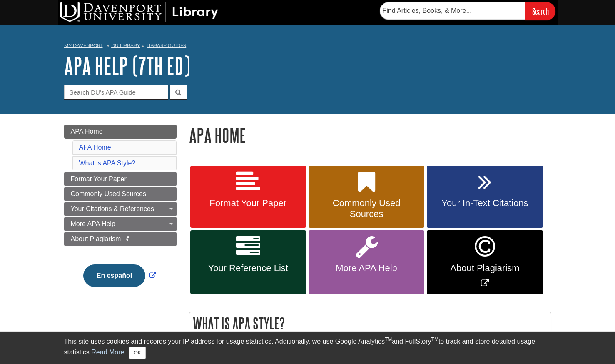 This screenshot has width=615, height=364. Describe the element at coordinates (116, 92) in the screenshot. I see `input: Search DU's APA Guide` at that location.